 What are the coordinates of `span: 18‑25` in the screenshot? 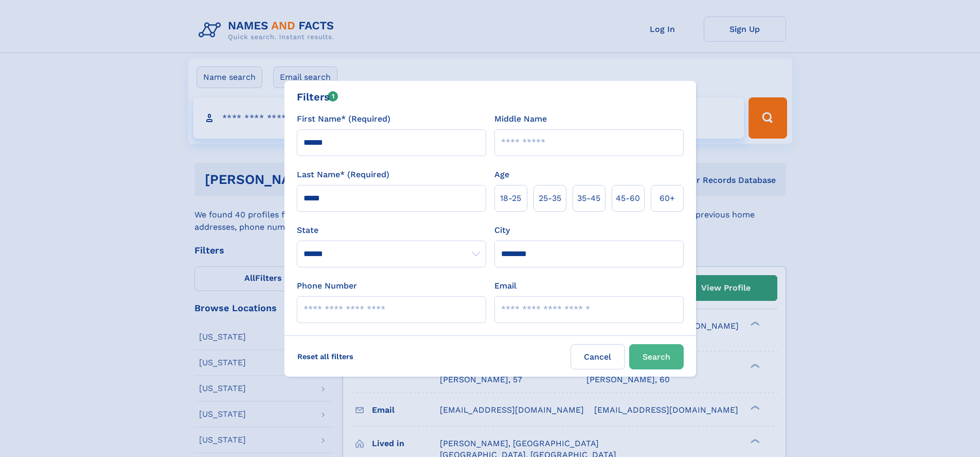 It's located at (511, 199).